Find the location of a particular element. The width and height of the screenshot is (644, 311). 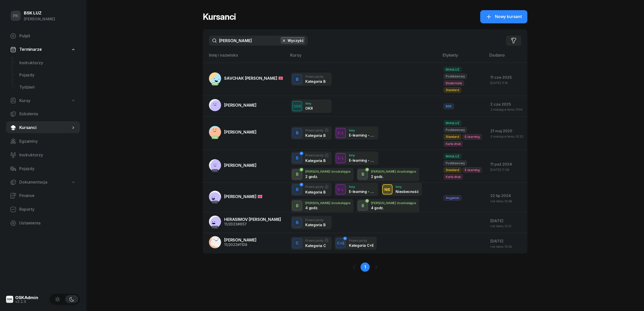

div: NIE is located at coordinates (387, 189).